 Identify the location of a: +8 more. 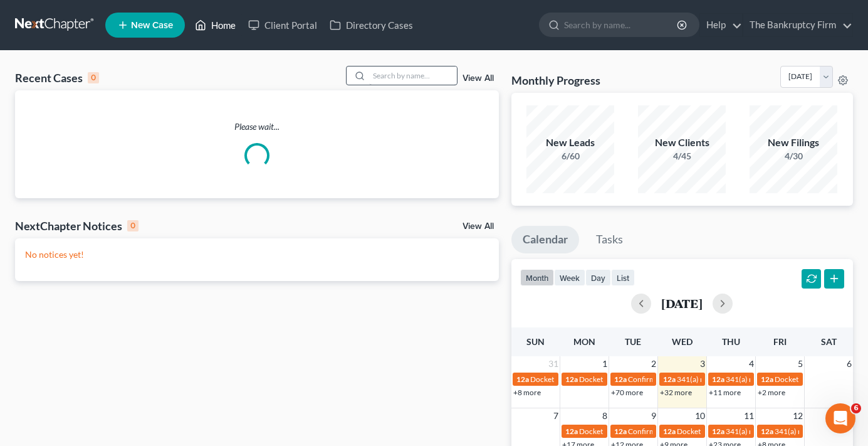
(527, 392).